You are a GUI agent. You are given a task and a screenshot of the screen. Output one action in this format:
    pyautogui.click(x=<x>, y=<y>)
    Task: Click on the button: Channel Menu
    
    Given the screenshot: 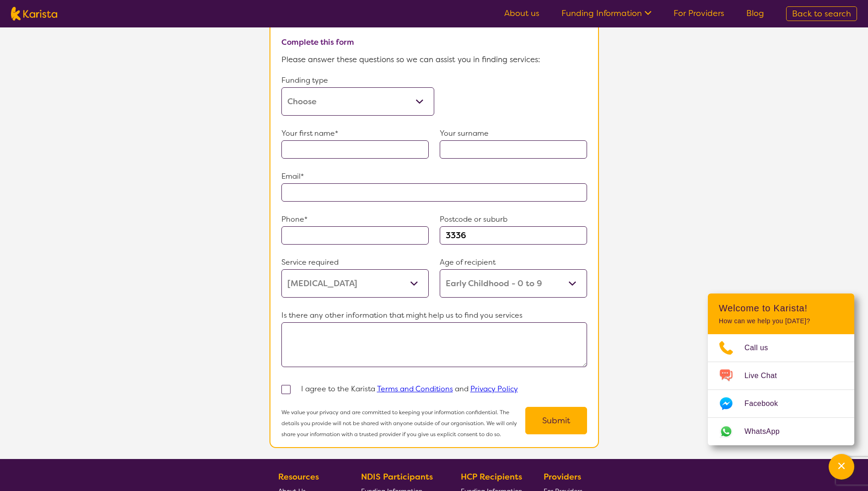 What is the action you would take?
    pyautogui.click(x=841, y=467)
    